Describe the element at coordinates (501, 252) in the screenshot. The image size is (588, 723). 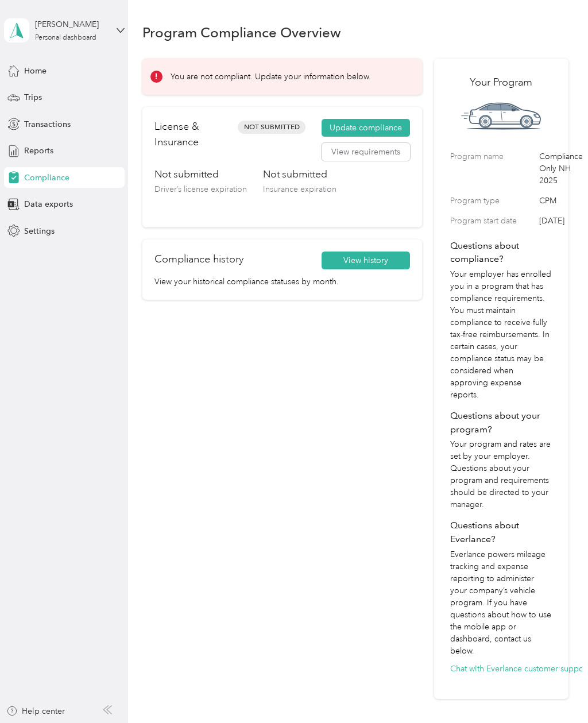
I see `h4: Questions about compliance?` at that location.